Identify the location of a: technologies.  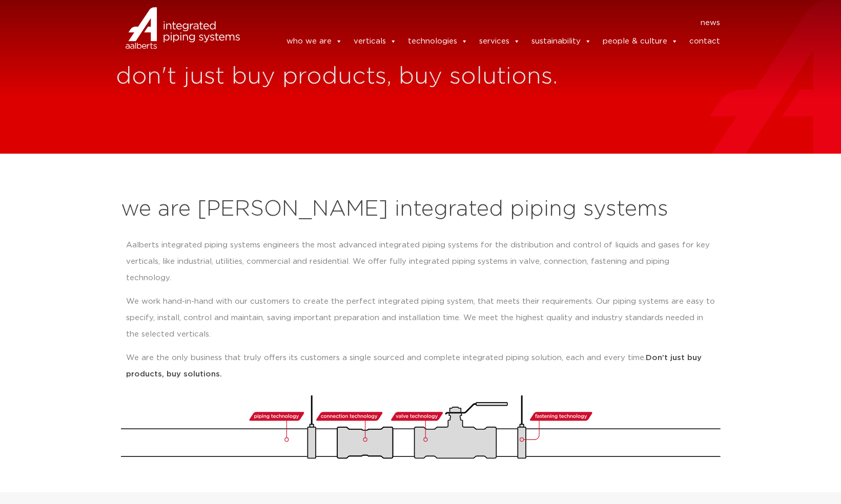
(438, 41).